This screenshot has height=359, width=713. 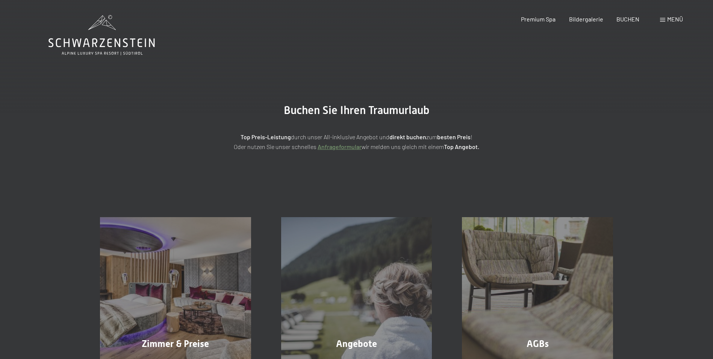 What do you see at coordinates (356, 343) in the screenshot?
I see `span: Angebote` at bounding box center [356, 343].